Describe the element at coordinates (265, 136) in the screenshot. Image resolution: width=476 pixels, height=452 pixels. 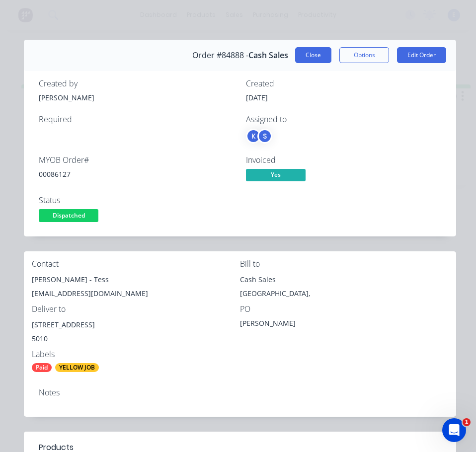
I see `div: S` at that location.